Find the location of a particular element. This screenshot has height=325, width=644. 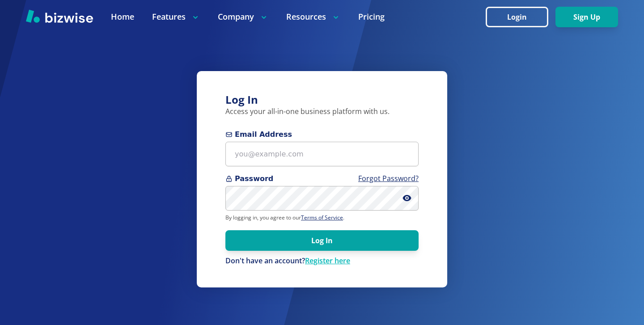

div: Don't have an account?Register here is located at coordinates (322, 261).